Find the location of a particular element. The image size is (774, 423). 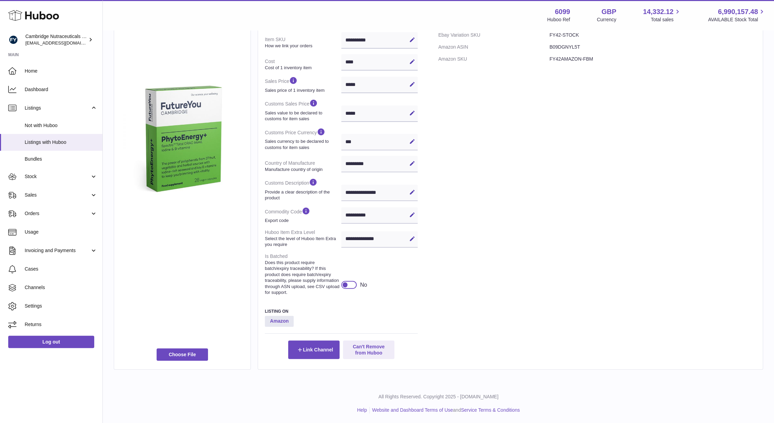

span: Choose File is located at coordinates (182, 355).